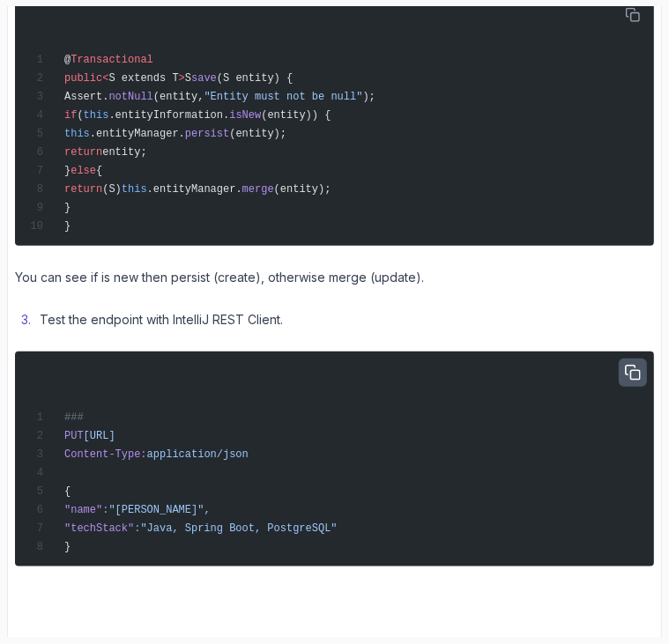  What do you see at coordinates (295, 115) in the screenshot?
I see `span: (entity)) {` at bounding box center [295, 115].